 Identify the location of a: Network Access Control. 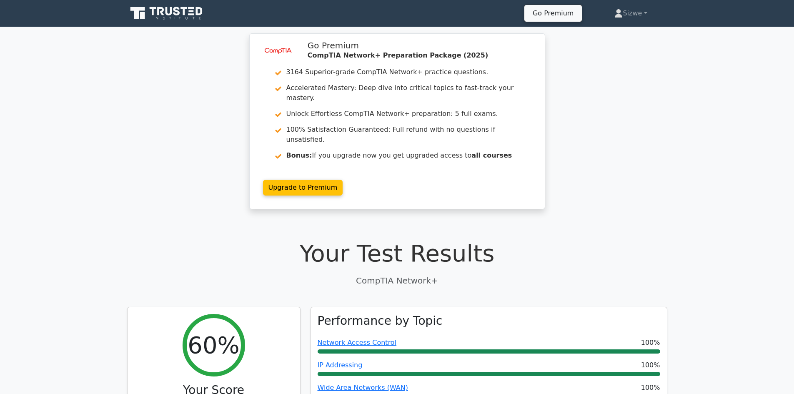
(357, 342).